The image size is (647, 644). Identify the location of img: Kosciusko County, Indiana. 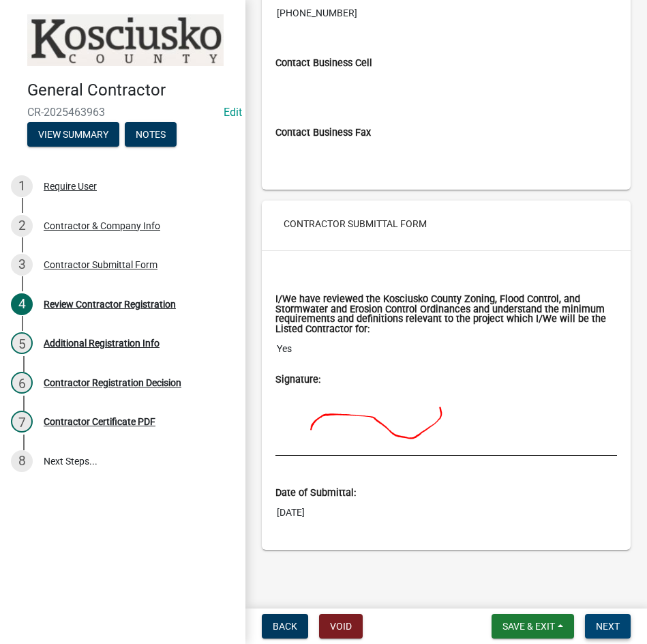
(126, 40).